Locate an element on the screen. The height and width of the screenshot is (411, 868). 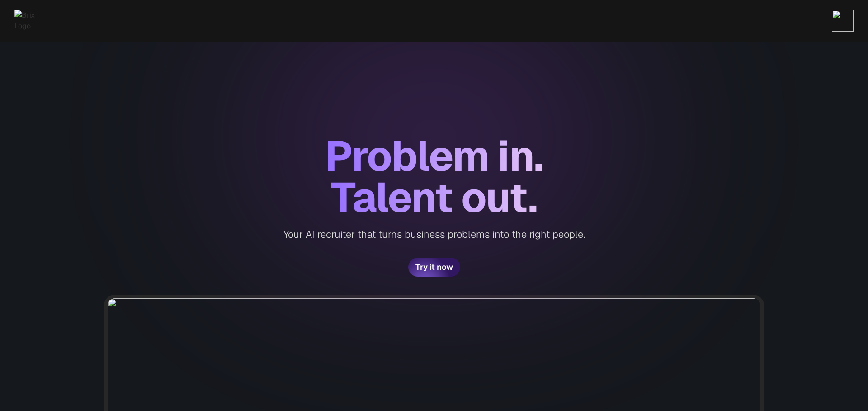
span: Try it now is located at coordinates (434, 267).